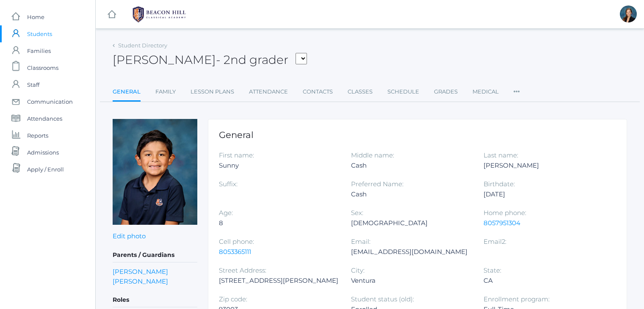 This screenshot has width=644, height=309. What do you see at coordinates (318, 92) in the screenshot?
I see `a: Contacts` at bounding box center [318, 92].